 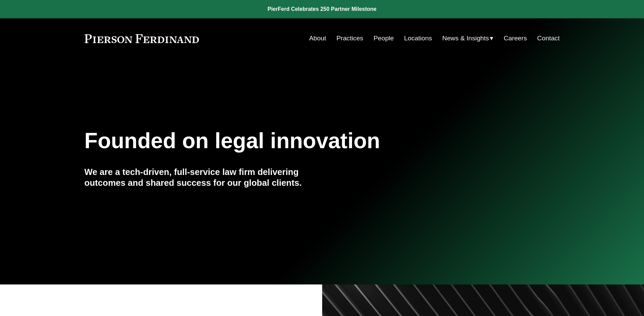 What do you see at coordinates (418, 38) in the screenshot?
I see `a: Locations` at bounding box center [418, 38].